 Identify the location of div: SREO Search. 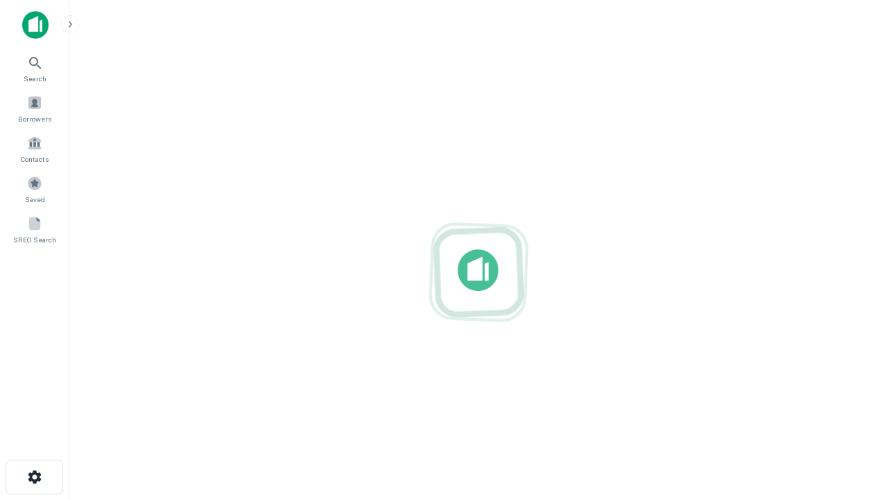
(35, 229).